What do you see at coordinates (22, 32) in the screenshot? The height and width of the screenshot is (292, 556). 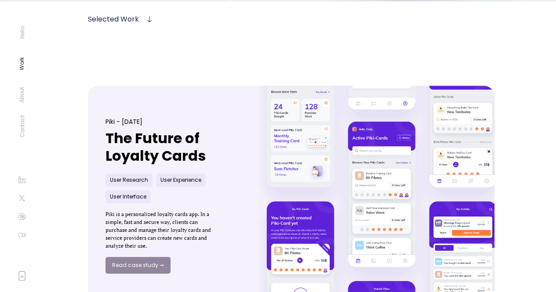 I see `a: Hello` at bounding box center [22, 32].